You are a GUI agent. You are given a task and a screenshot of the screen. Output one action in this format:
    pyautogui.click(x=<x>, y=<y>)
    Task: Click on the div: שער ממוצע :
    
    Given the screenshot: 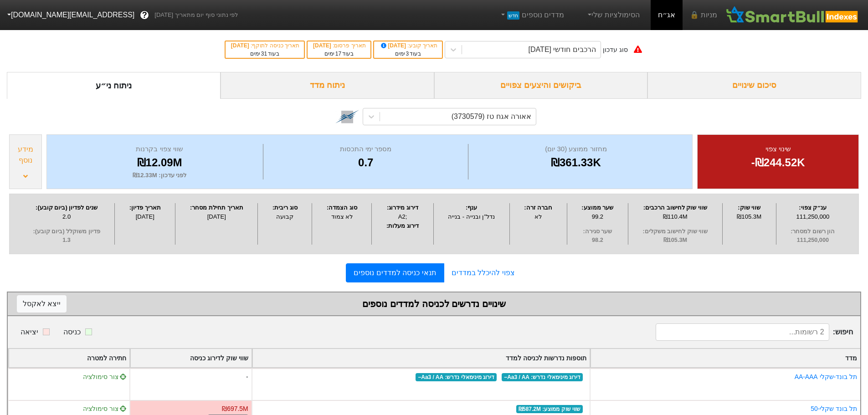 What is the action you would take?
    pyautogui.click(x=597, y=208)
    